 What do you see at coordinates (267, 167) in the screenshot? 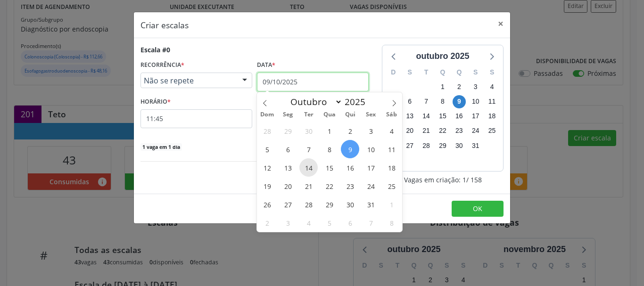
I see `span: Outubro 12, 2025` at bounding box center [267, 167].